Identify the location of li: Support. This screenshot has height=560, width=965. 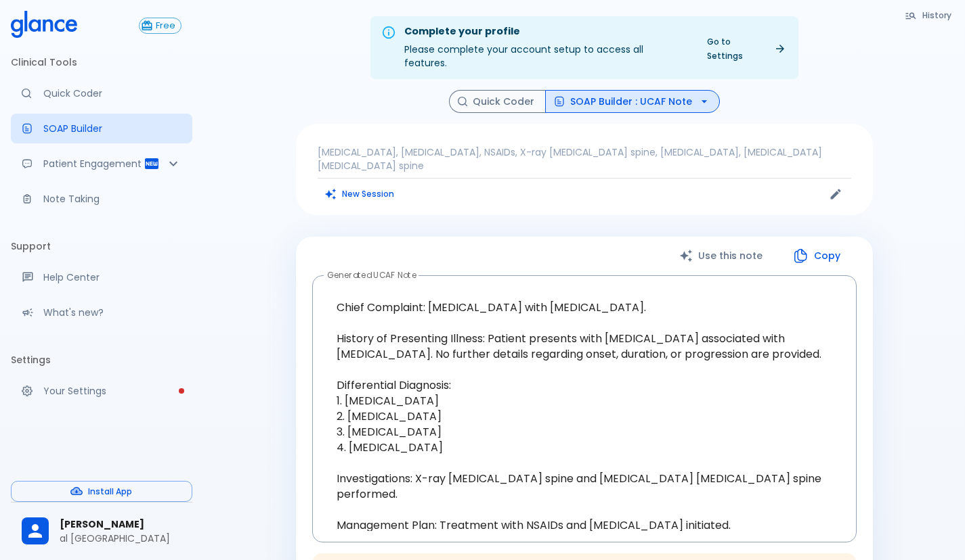
(102, 246).